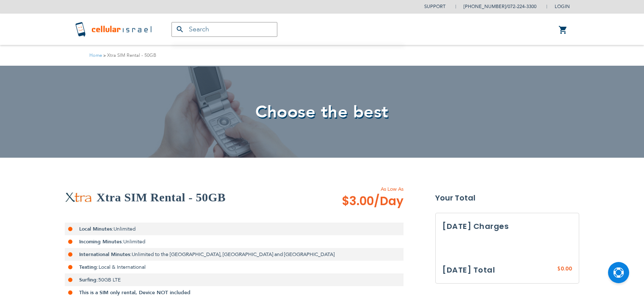 This screenshot has width=644, height=298. What do you see at coordinates (566, 268) in the screenshot?
I see `span: 0.00` at bounding box center [566, 268].